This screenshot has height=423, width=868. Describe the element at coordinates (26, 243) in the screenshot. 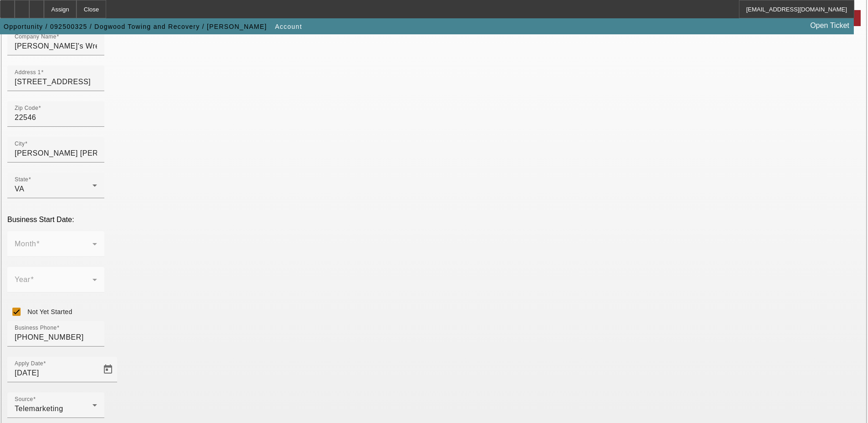

I see `mat-label: Month` at that location.